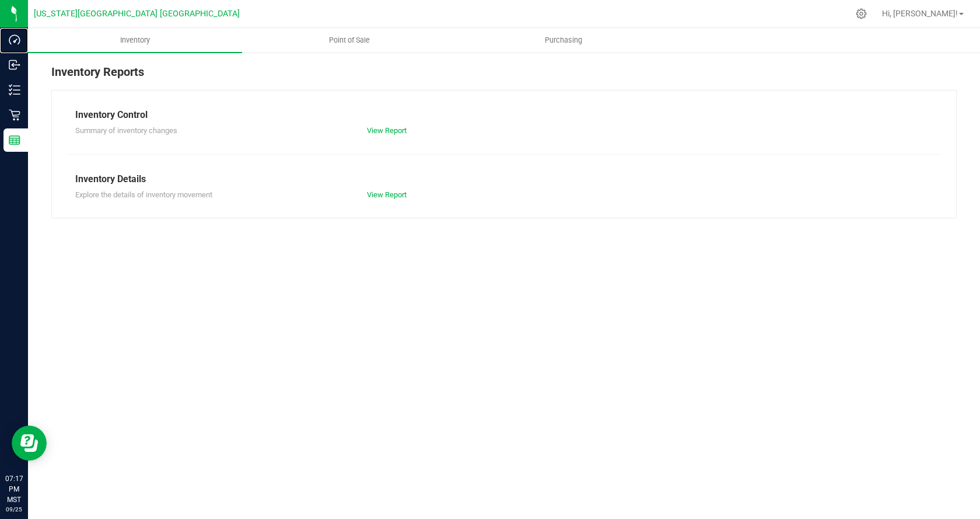  What do you see at coordinates (563, 41) in the screenshot?
I see `span: Purchasing` at bounding box center [563, 41].